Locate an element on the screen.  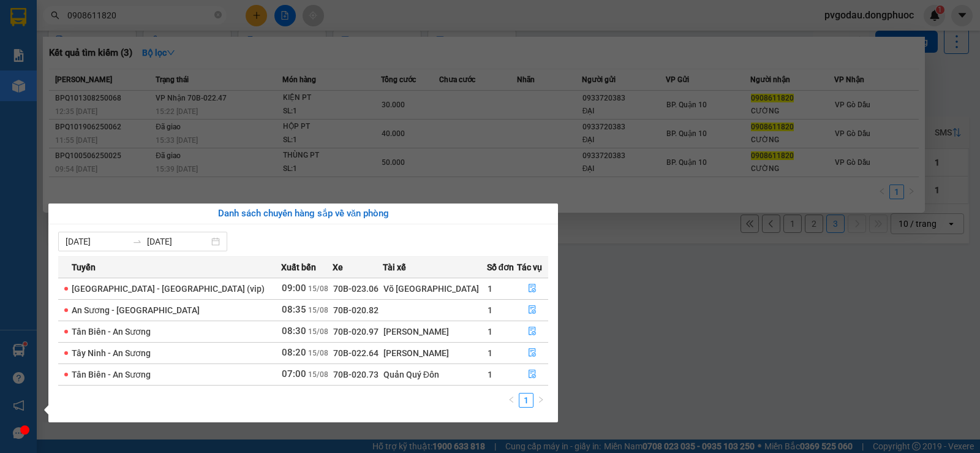
span: 08:20 is located at coordinates (294, 352).